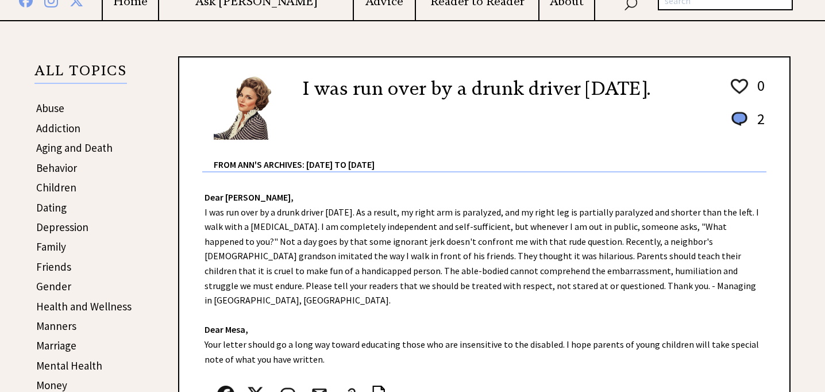 The image size is (825, 392). I want to click on strong: Dear Mesa,, so click(226, 329).